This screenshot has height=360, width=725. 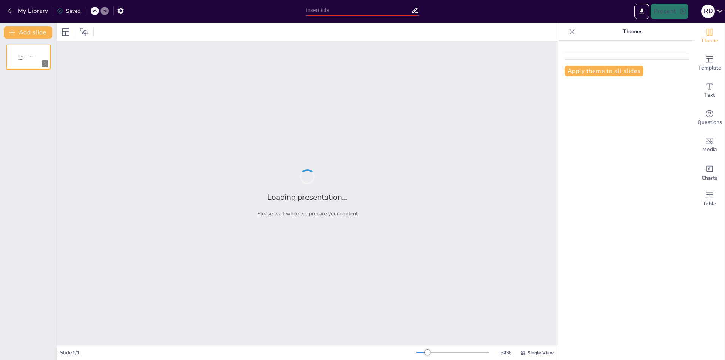 What do you see at coordinates (540, 353) in the screenshot?
I see `span: Single View` at bounding box center [540, 353].